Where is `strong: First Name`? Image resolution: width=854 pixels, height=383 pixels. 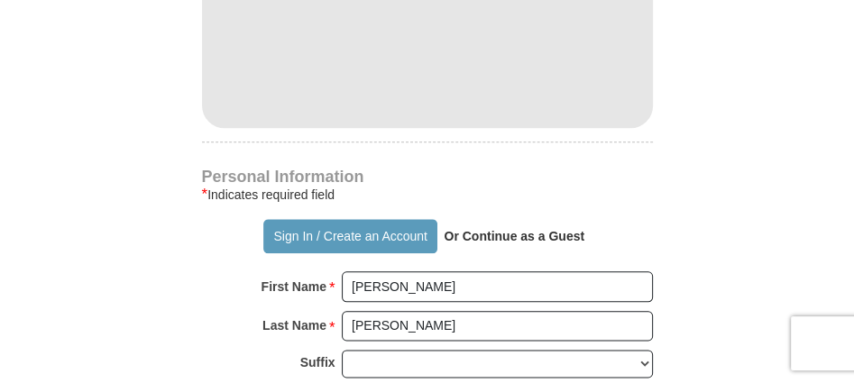 strong: First Name is located at coordinates (294, 287).